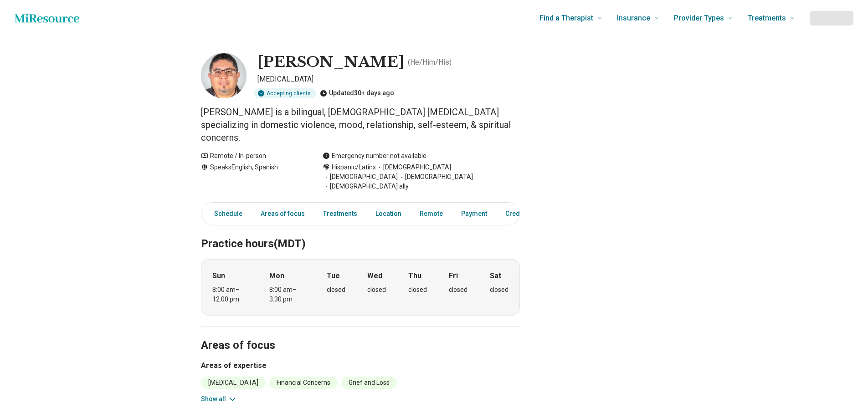 Image resolution: width=868 pixels, height=408 pixels. I want to click on strong: Sat, so click(495, 276).